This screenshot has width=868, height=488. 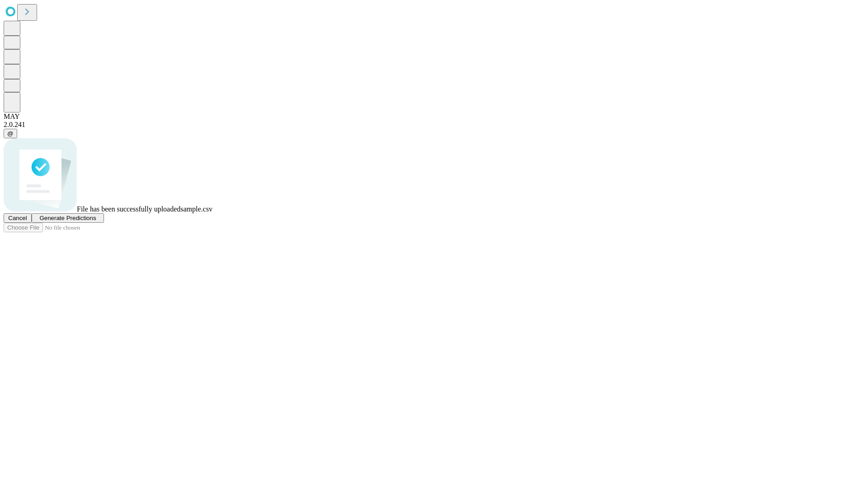 I want to click on span: File has been successfully uploaded, so click(x=128, y=209).